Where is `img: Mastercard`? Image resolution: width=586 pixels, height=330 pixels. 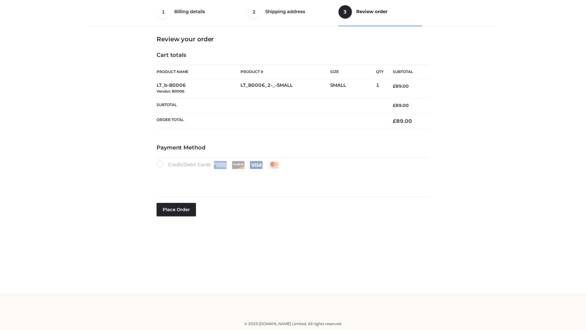
img: Mastercard is located at coordinates (274, 165).